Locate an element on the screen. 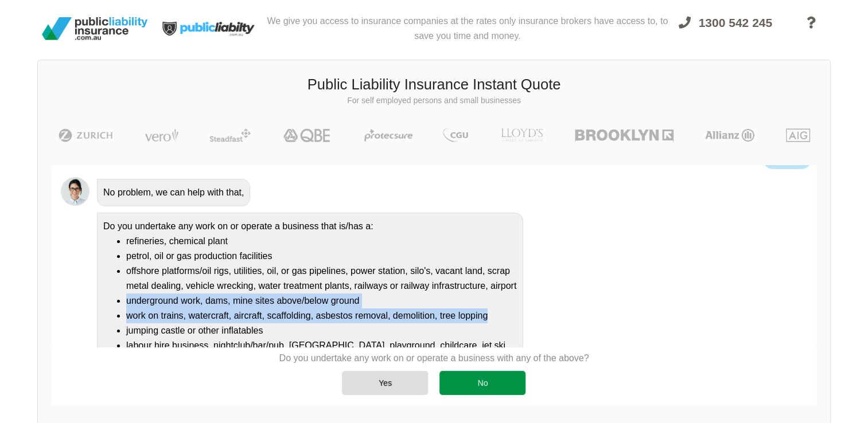  img: Chatbot | PLI is located at coordinates (75, 192).